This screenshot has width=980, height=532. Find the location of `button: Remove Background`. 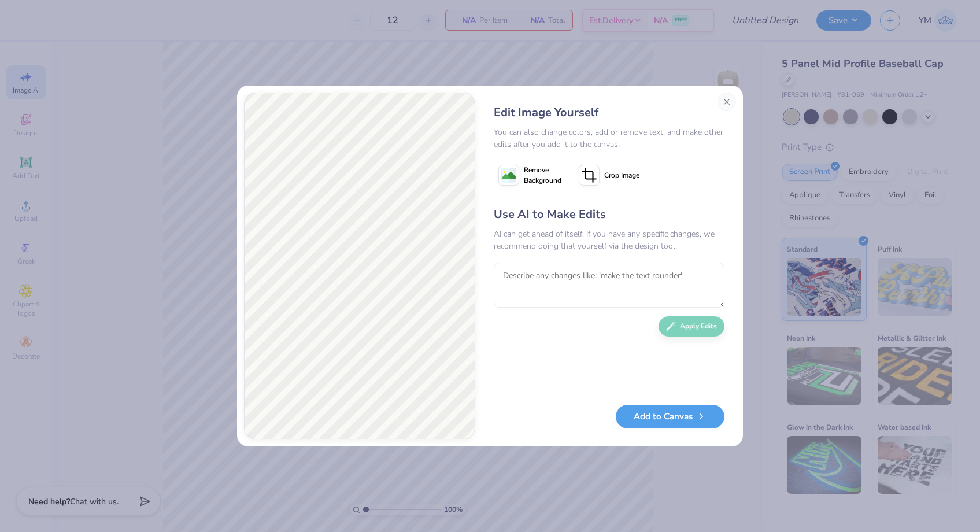

button: Remove Background is located at coordinates (530, 176).